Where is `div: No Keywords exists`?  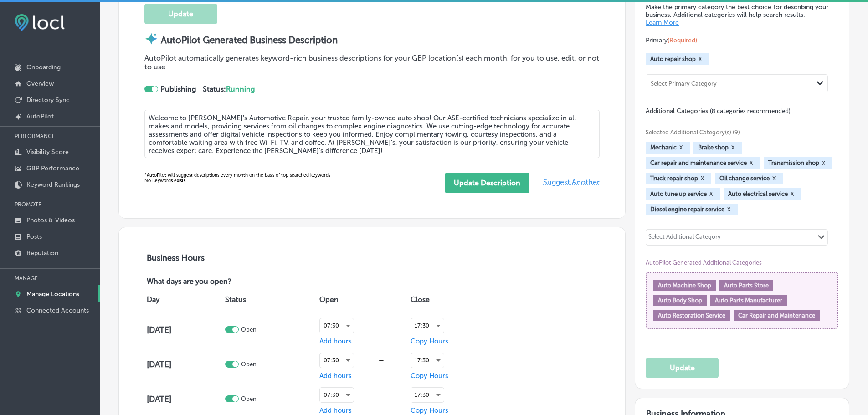 div: No Keywords exists is located at coordinates (238, 178).